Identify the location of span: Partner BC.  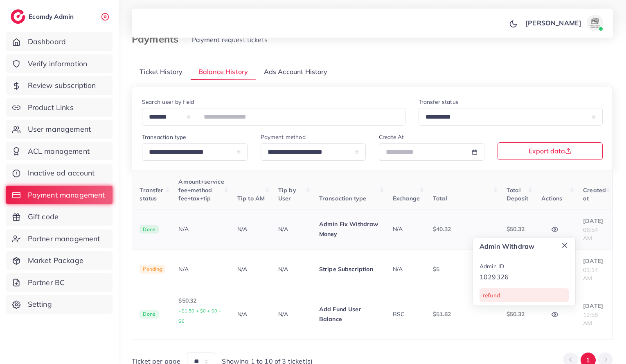
(46, 283).